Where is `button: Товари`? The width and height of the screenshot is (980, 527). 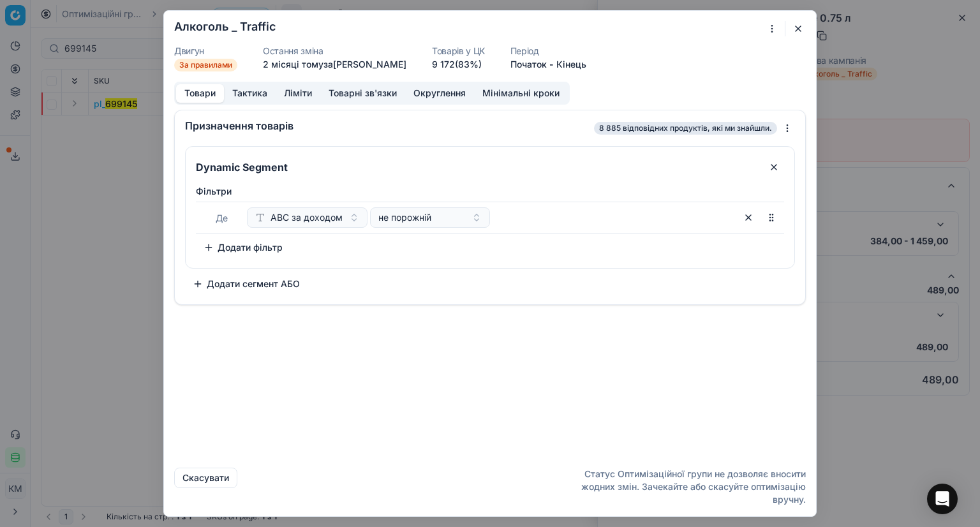
button: Товари is located at coordinates (199, 93).